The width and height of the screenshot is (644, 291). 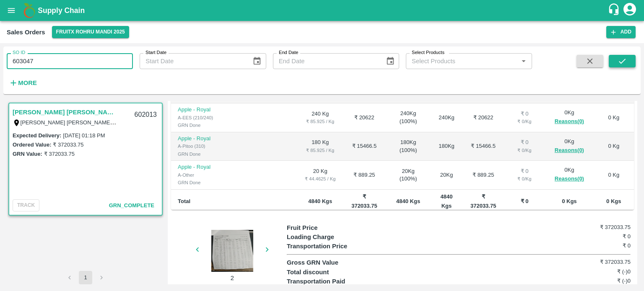 I want to click on p: Total discount, so click(x=330, y=272).